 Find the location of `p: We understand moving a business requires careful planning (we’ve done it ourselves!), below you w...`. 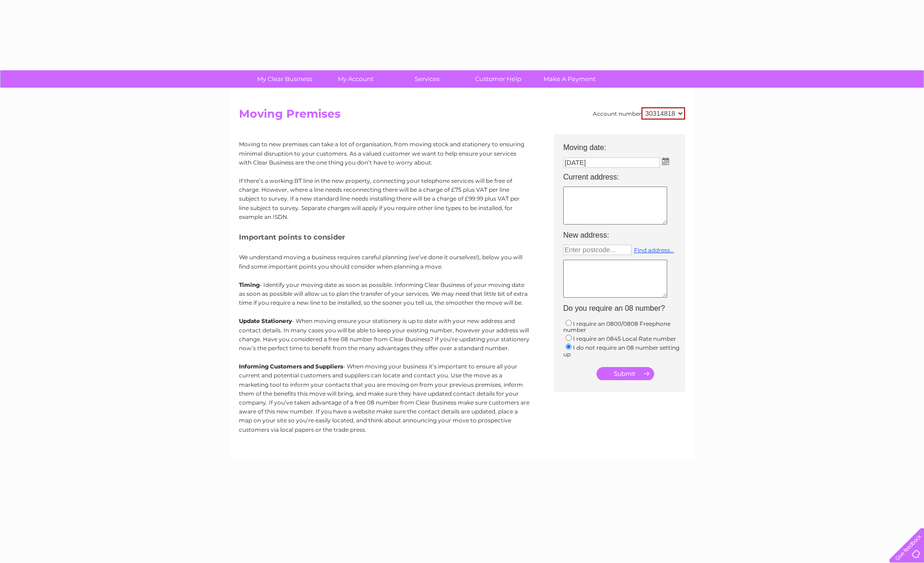

p: We understand moving a business requires careful planning (we’ve done it ourselves!), below you w... is located at coordinates (385, 262).